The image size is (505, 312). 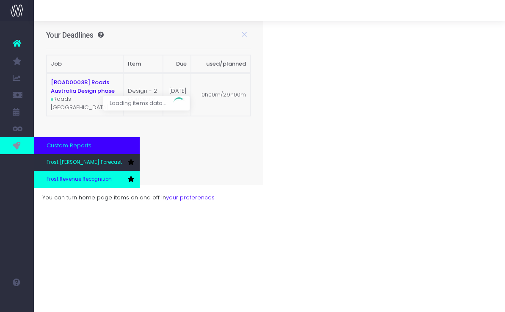 What do you see at coordinates (17, 301) in the screenshot?
I see `img: images/default_profile_image.png` at bounding box center [17, 301].